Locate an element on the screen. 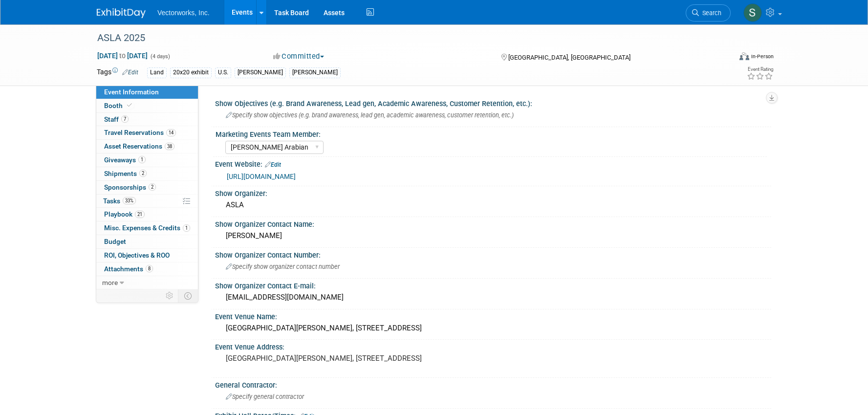 The width and height of the screenshot is (868, 415). span: (4 days) is located at coordinates (160, 57).